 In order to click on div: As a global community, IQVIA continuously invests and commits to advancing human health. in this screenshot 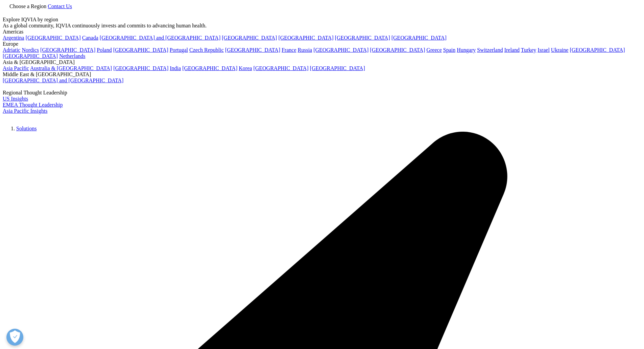, I will do `click(322, 25)`.